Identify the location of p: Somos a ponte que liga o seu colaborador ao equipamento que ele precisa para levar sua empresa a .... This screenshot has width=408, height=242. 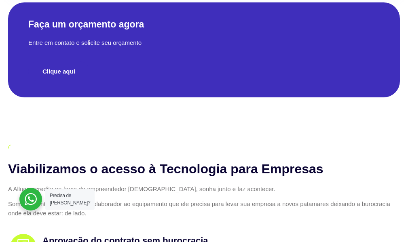
(204, 209).